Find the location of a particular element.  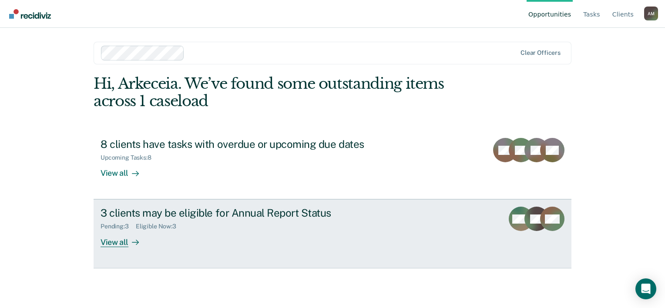

div: Hi, Arkeceia. We’ve found some outstanding items across 1 caseload is located at coordinates (284, 93).